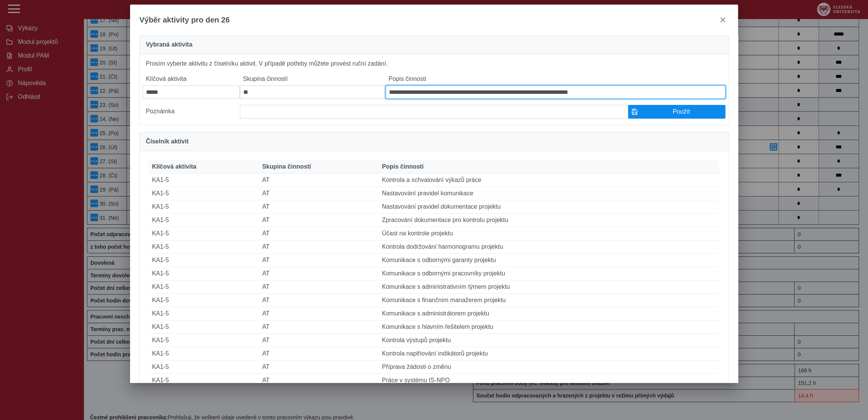  Describe the element at coordinates (549, 180) in the screenshot. I see `td: Kontrola a schvalování výkazů práce` at that location.